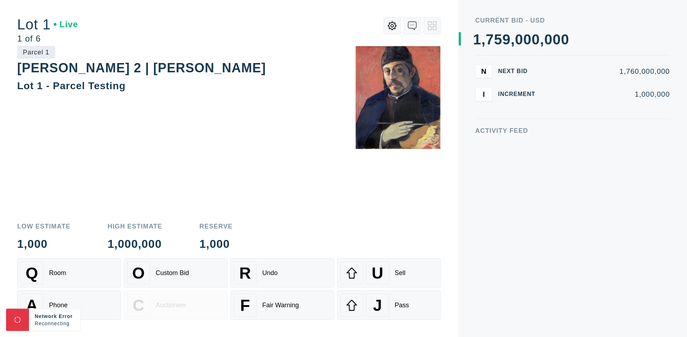  I want to click on button: CAuctioneer, so click(176, 305).